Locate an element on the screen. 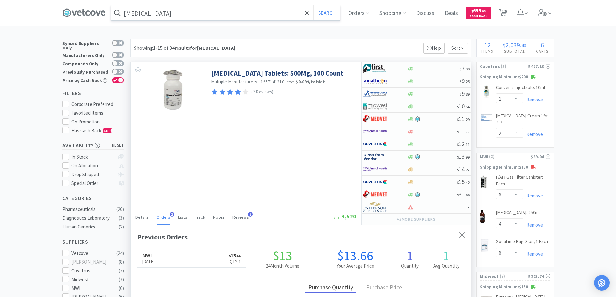 This screenshot has width=616, height=297. span: ( 3 ) is located at coordinates (514, 66).